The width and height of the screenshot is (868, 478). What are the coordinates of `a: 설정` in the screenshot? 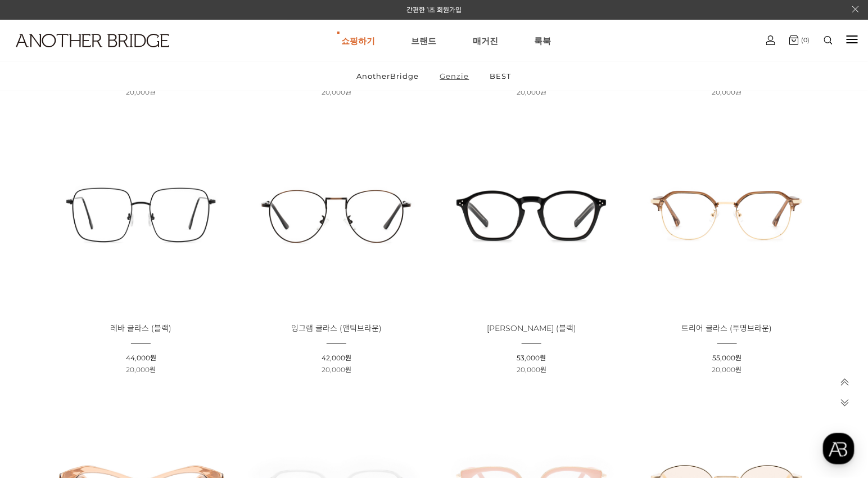 It's located at (181, 371).